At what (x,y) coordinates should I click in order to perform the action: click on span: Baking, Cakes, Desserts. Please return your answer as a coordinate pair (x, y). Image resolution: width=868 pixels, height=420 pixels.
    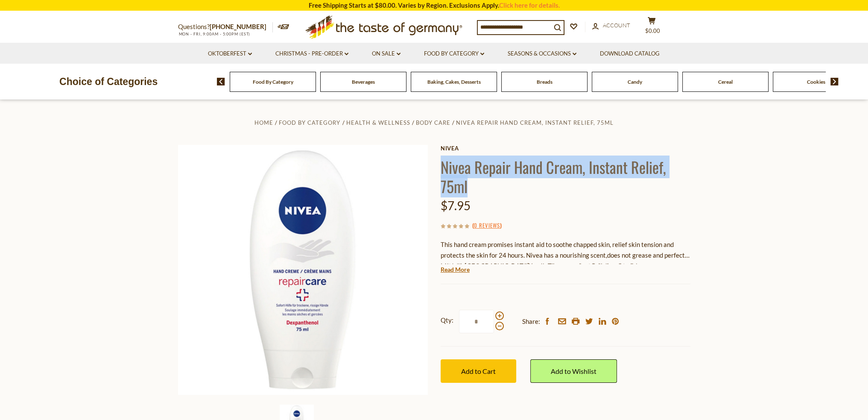
    Looking at the image, I should click on (454, 82).